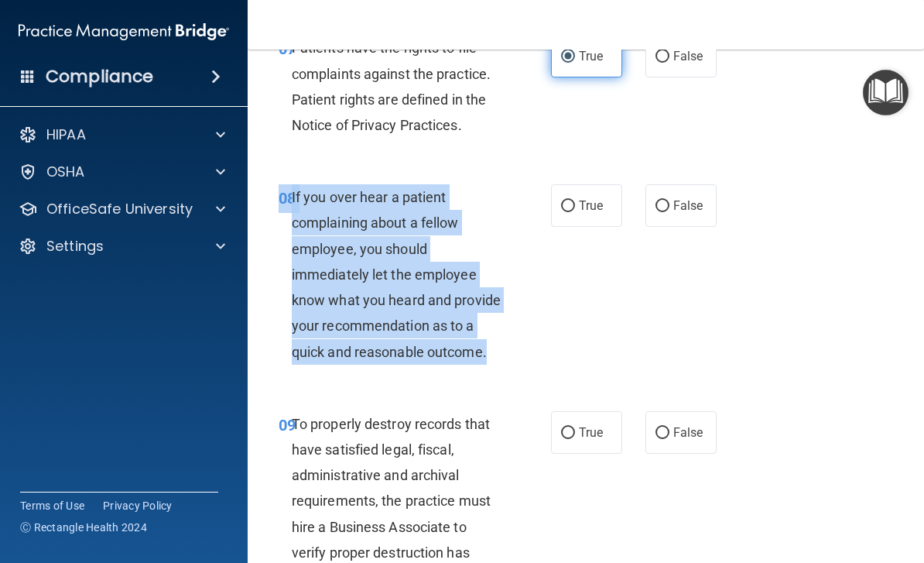  Describe the element at coordinates (122, 209) in the screenshot. I see `a: OfficeSafe University` at that location.